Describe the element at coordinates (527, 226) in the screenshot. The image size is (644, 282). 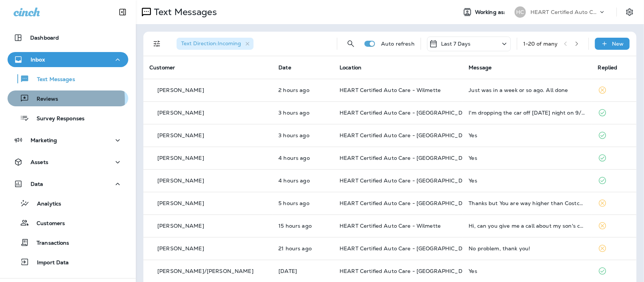
I see `div: Hi, can you give me a call about my son's car?` at that location.